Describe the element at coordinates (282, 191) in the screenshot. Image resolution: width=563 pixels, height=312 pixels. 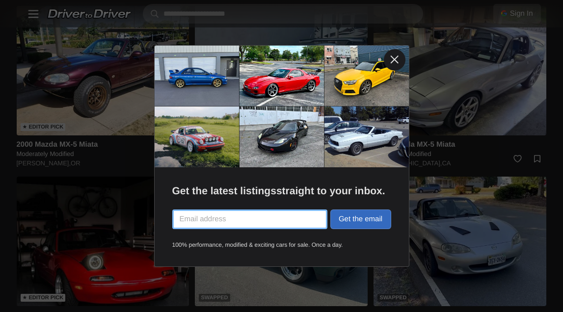
I see `h2: Get the latest listings straight to your inbox.` at that location.